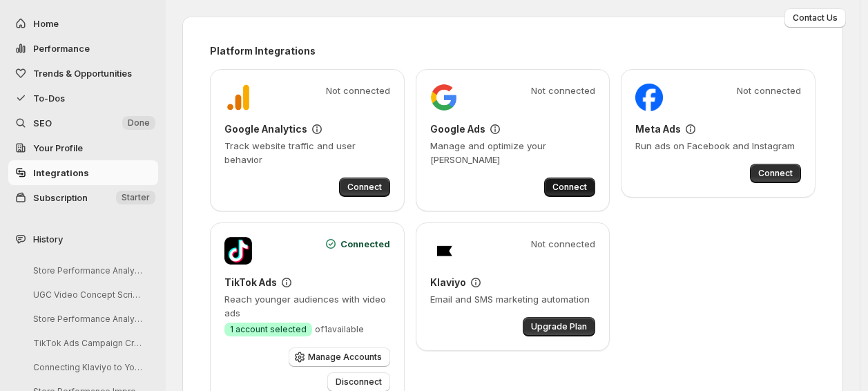 This screenshot has height=391, width=868. What do you see at coordinates (251, 282) in the screenshot?
I see `h3: TikTok Ads` at bounding box center [251, 282].